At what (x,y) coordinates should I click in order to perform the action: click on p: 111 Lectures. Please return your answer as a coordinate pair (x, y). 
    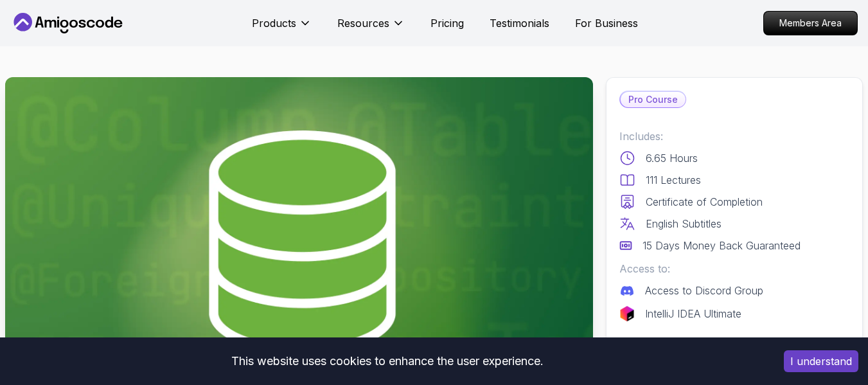
    Looking at the image, I should click on (674, 180).